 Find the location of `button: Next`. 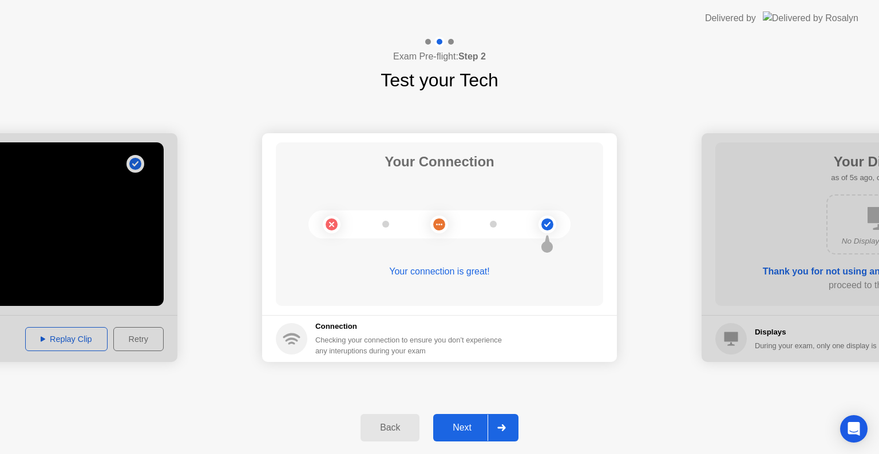

button: Next is located at coordinates (476, 428).